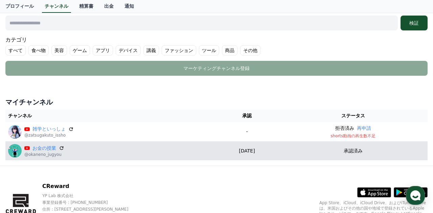 This screenshot has width=433, height=213. I want to click on th: 承認, so click(246, 116).